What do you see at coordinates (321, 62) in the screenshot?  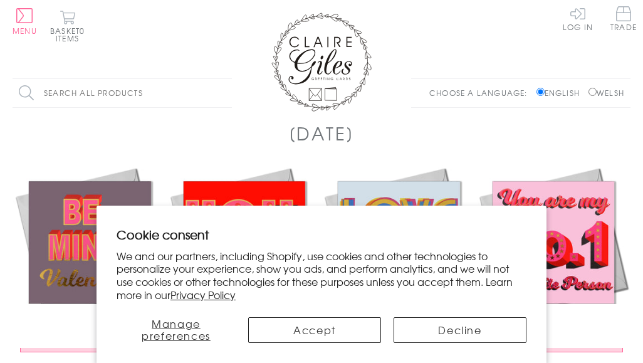 I see `img: Claire Giles Greetings Cards` at bounding box center [321, 62].